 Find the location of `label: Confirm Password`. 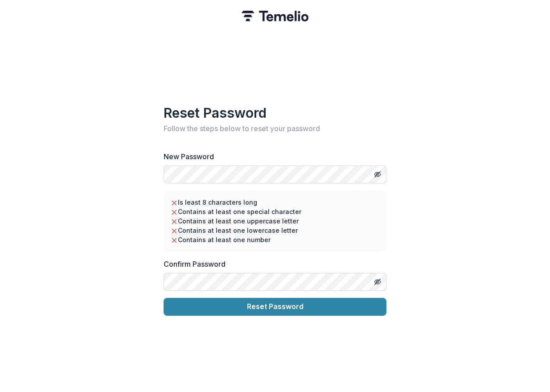

label: Confirm Password is located at coordinates (272, 264).